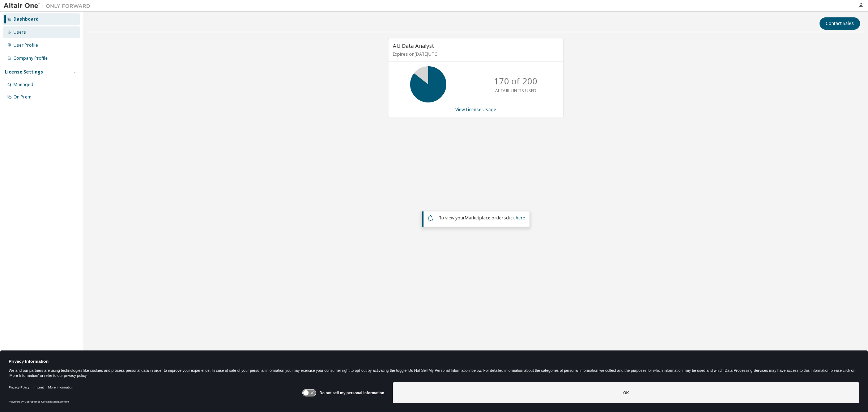 Image resolution: width=868 pixels, height=412 pixels. Describe the element at coordinates (30, 58) in the screenshot. I see `div: Company Profile` at that location.